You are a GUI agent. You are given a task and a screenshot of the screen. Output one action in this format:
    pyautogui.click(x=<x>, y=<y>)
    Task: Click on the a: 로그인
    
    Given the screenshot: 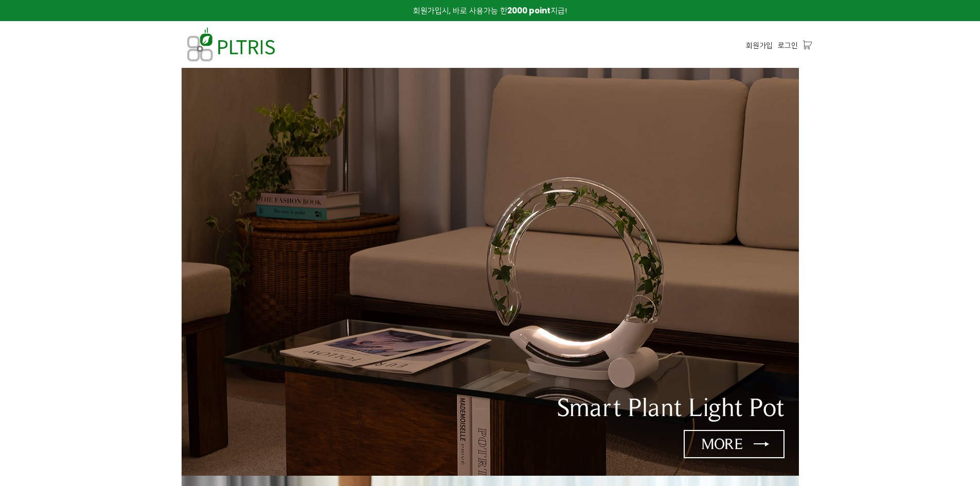 What is the action you would take?
    pyautogui.click(x=787, y=45)
    